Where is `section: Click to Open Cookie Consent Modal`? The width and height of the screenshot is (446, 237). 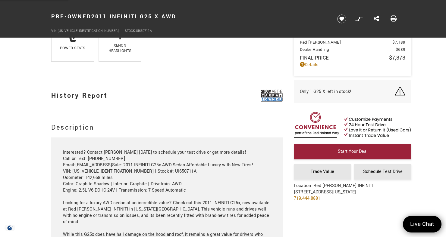
section: Click to Open Cookie Consent Modal is located at coordinates (10, 228).